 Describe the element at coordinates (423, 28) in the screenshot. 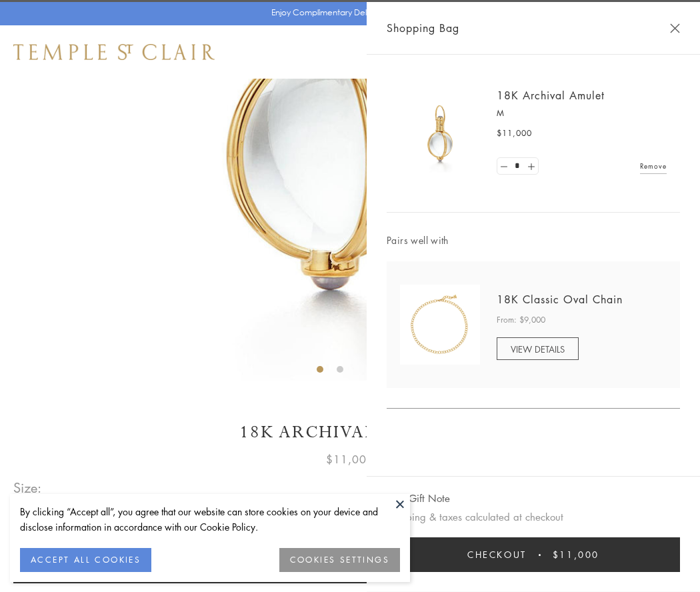

I see `span: Shopping Bag` at that location.